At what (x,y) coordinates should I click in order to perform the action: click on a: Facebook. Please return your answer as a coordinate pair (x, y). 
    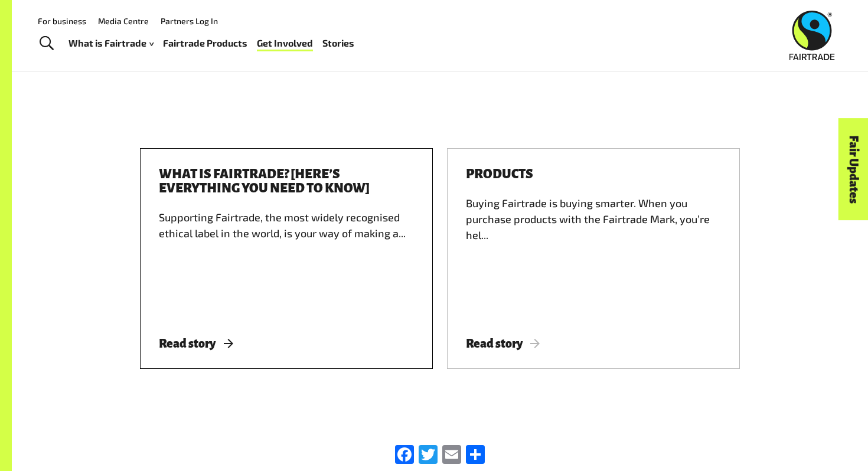
    Looking at the image, I should click on (405, 455).